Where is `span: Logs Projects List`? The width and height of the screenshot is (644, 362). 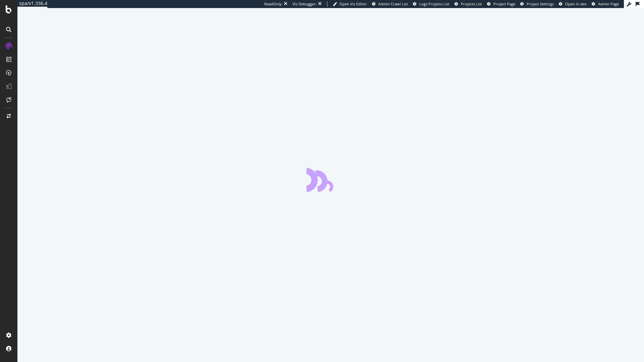 span: Logs Projects List is located at coordinates (435, 4).